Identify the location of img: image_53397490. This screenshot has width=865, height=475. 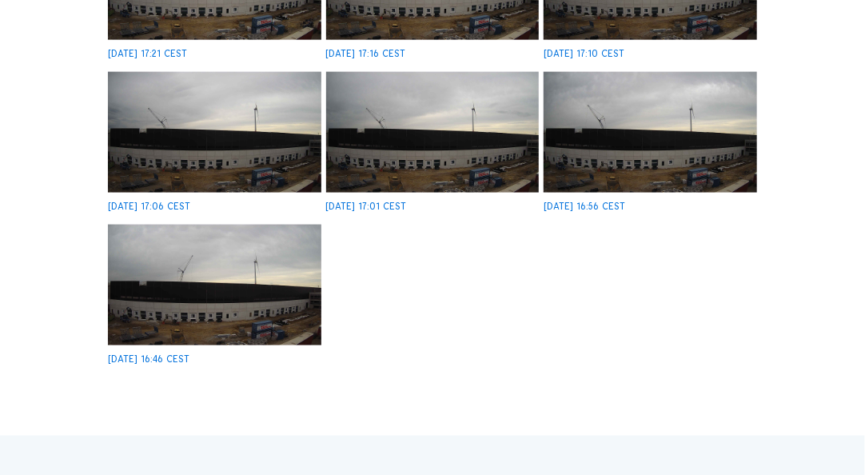
(214, 132).